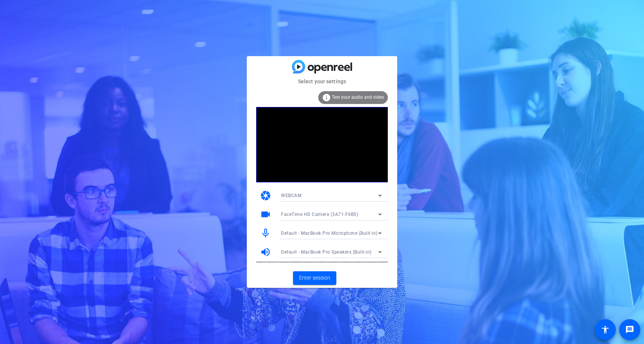 This screenshot has height=344, width=644. Describe the element at coordinates (314, 277) in the screenshot. I see `span: Enter session` at that location.